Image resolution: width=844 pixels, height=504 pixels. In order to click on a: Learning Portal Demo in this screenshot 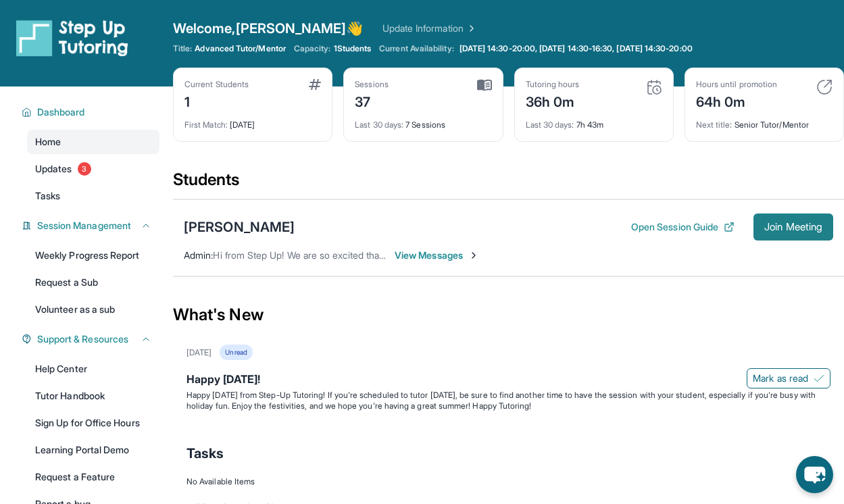, I will do `click(93, 450)`.